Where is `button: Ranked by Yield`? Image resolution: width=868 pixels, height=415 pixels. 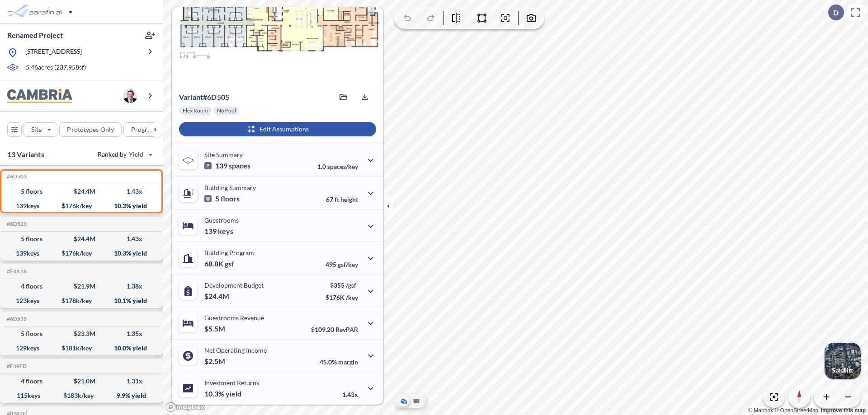 button: Ranked by Yield is located at coordinates (124, 154).